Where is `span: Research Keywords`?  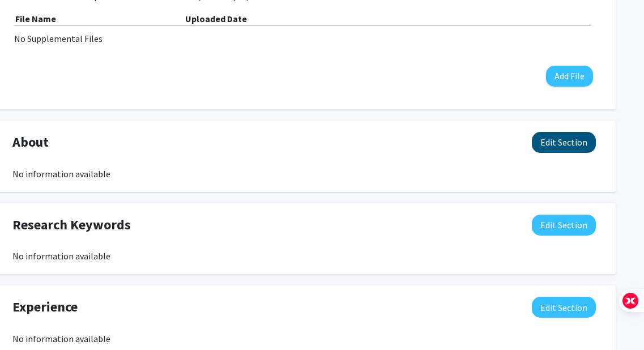 span: Research Keywords is located at coordinates (72, 225).